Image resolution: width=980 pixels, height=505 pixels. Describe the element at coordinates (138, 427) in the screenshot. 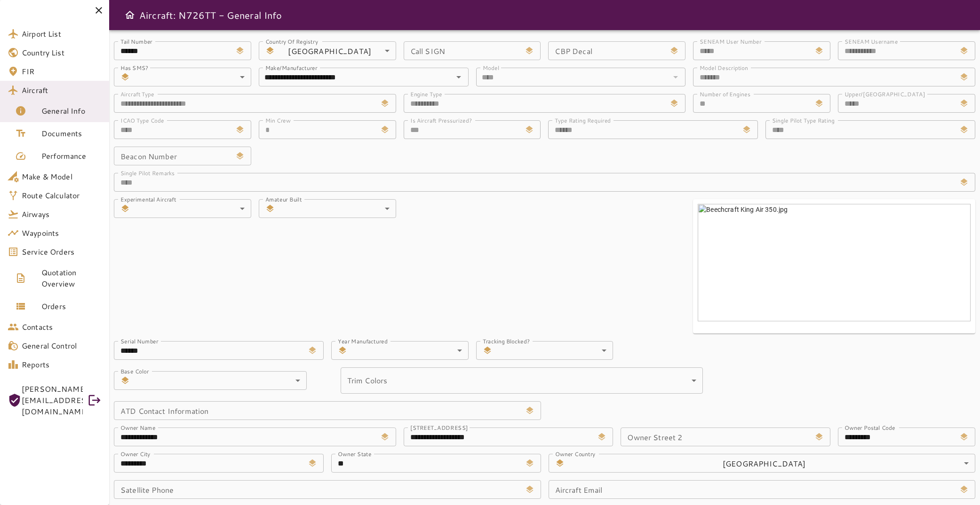

I see `label: Owner Name` at that location.